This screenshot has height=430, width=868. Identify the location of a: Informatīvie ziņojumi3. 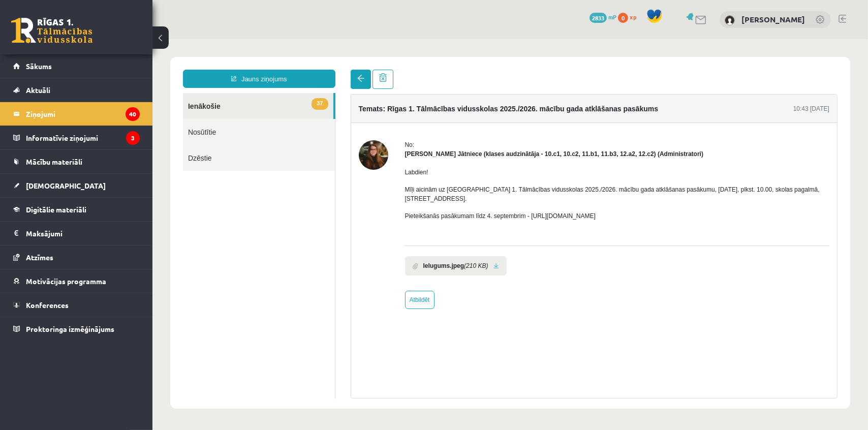
(76, 138).